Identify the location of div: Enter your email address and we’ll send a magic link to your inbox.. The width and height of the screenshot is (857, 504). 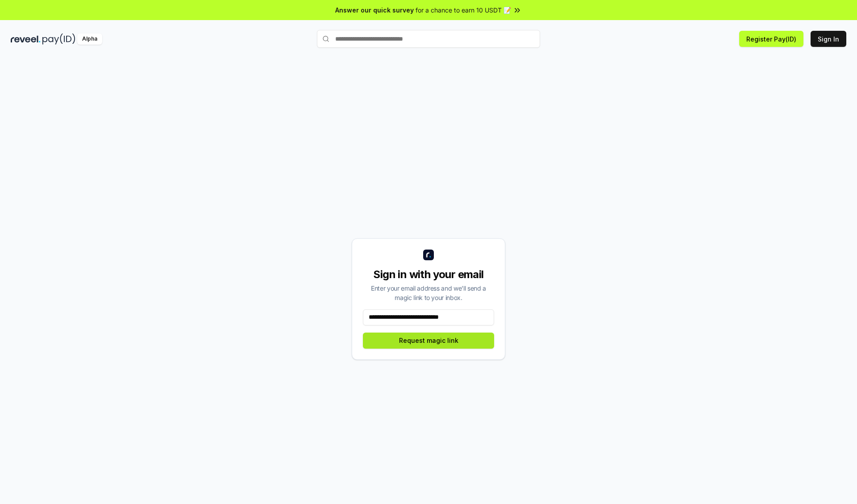
(428, 293).